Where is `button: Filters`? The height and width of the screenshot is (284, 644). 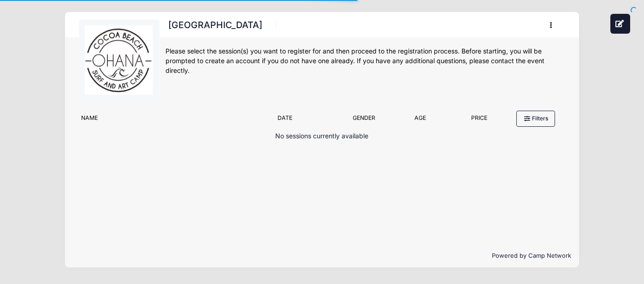 button: Filters is located at coordinates (536, 119).